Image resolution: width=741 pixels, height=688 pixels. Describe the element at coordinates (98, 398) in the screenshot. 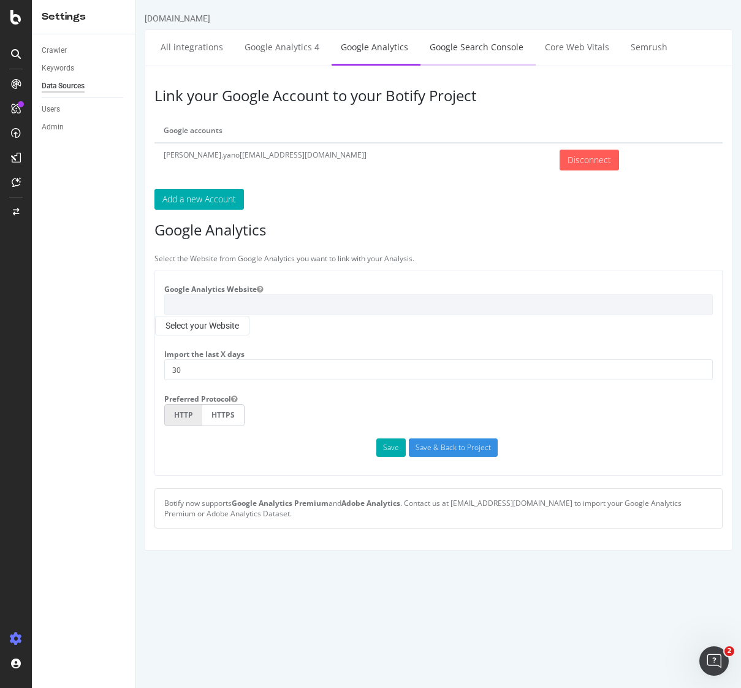

I see `button: Preferred Protocol` at that location.